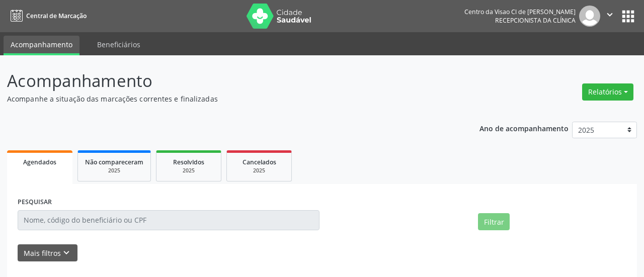 The width and height of the screenshot is (644, 277). Describe the element at coordinates (493, 222) in the screenshot. I see `button: Filtrar` at that location.